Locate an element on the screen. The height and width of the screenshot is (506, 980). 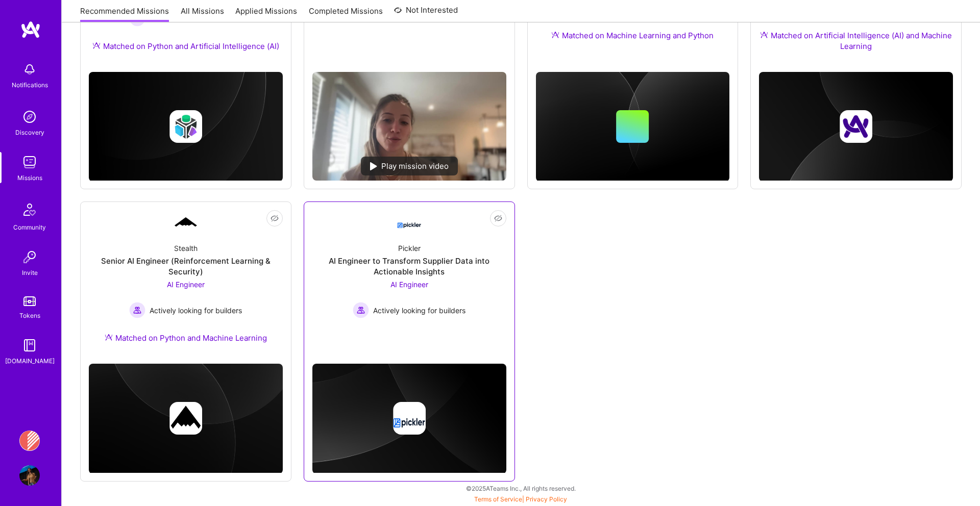
a: Terms of Service is located at coordinates (498, 499).